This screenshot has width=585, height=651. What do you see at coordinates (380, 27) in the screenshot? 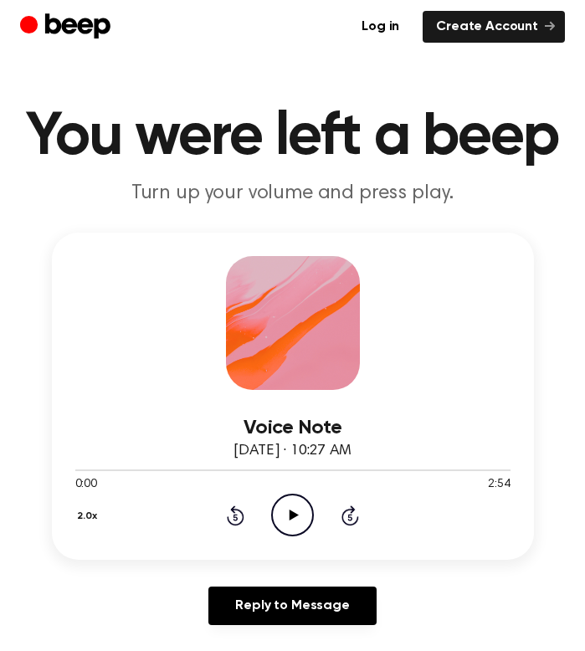
I see `a: Log in` at bounding box center [380, 27].